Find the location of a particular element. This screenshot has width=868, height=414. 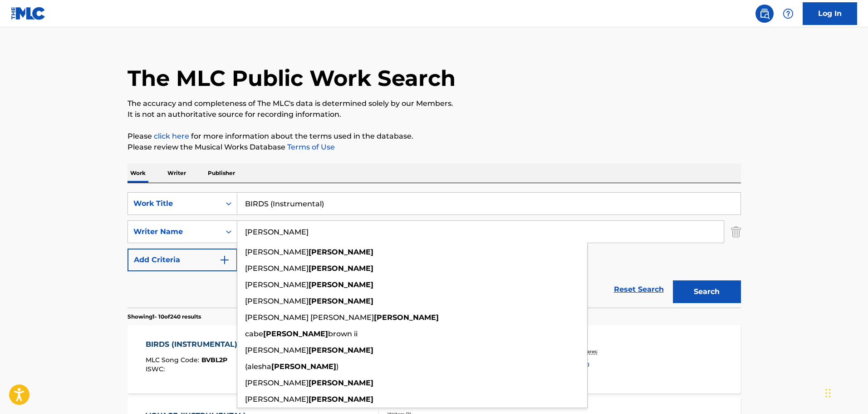

button: Add Criteria is located at coordinates (183, 260).